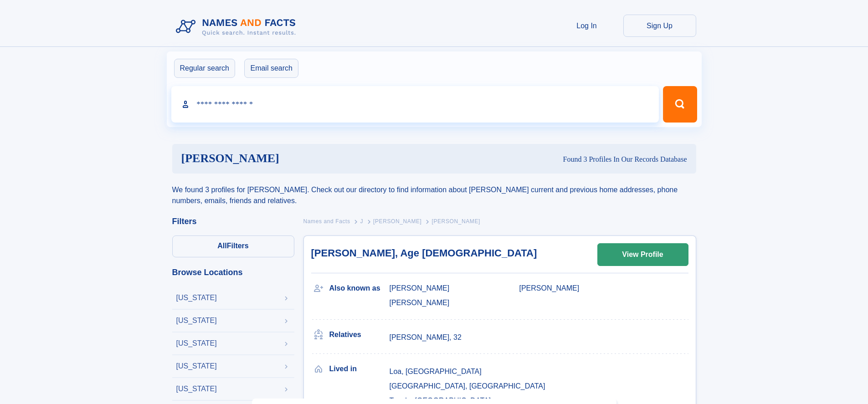  Describe the element at coordinates (205, 68) in the screenshot. I see `label: Regular search` at that location.